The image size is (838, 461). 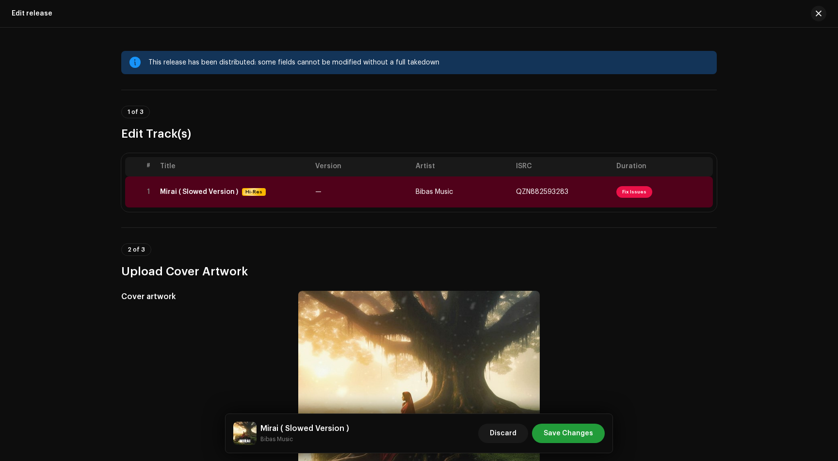 I want to click on img: b2ad28be-eb1c-4b90-b313-3f7f5708212d, so click(x=245, y=433).